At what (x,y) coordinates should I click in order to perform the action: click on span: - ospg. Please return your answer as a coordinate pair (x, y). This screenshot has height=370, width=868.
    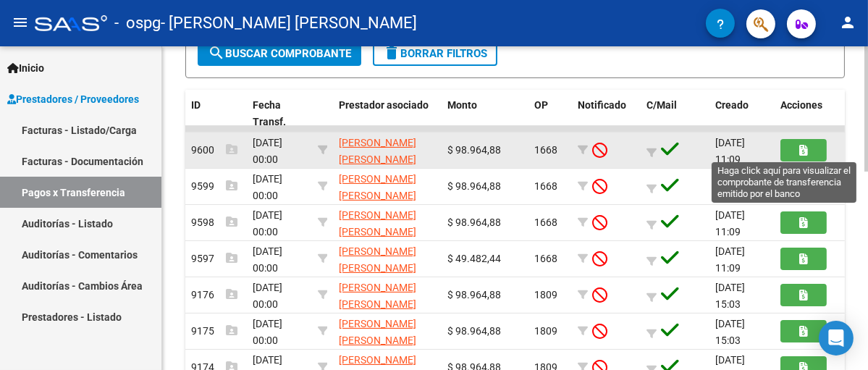
    Looking at the image, I should click on (138, 23).